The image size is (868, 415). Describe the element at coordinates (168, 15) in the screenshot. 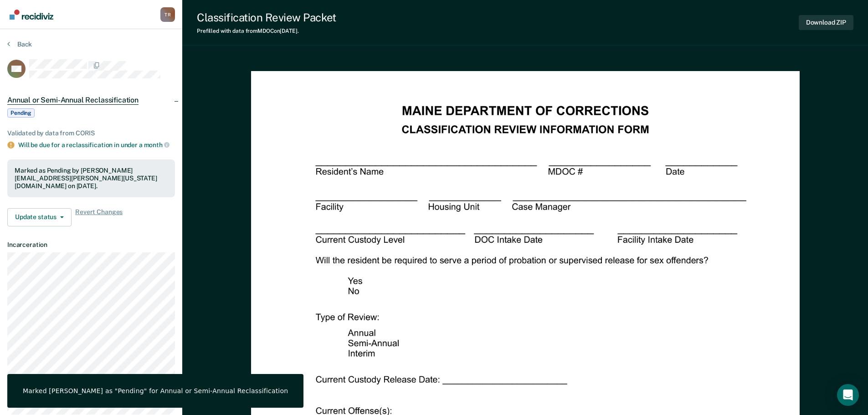

I see `button: Profile dropdown button` at that location.